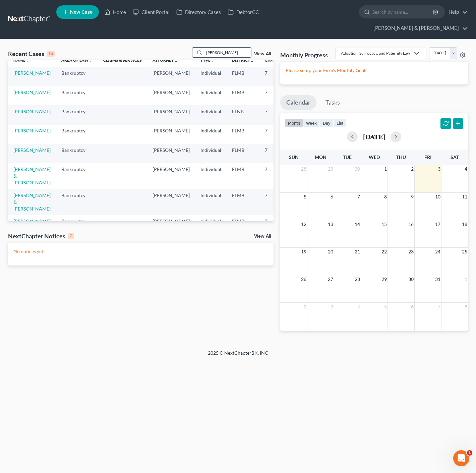 The height and width of the screenshot is (473, 476). What do you see at coordinates (243, 12) in the screenshot?
I see `a: DebtorCC` at bounding box center [243, 12].